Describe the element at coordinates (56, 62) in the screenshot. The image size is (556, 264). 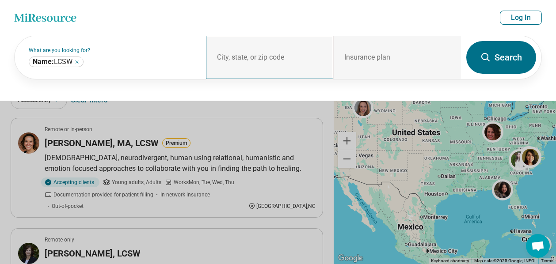
I see `div: LCSW` at that location.